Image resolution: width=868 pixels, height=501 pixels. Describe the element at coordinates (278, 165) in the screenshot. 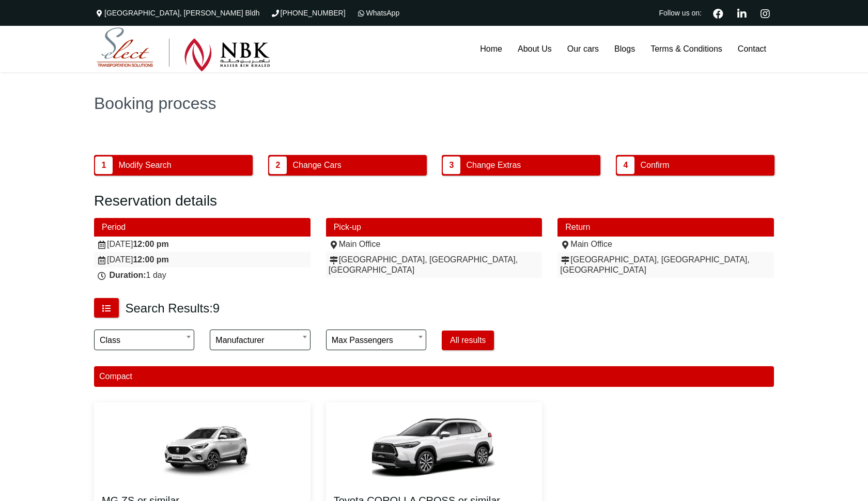

I see `span: 2` at that location.